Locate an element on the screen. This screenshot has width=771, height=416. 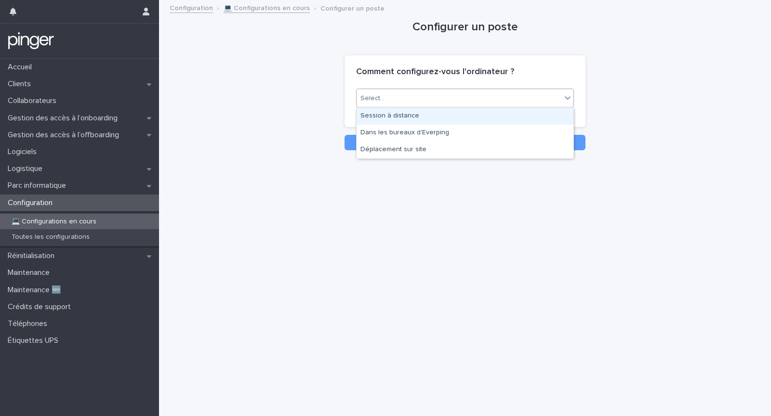
p: Collaborateurs is located at coordinates (34, 101).